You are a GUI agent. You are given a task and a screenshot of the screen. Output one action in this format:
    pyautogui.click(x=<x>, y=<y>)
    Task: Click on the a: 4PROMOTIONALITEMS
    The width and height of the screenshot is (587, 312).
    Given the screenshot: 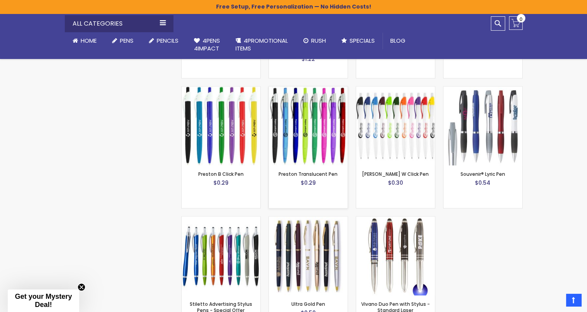 What is the action you would take?
    pyautogui.click(x=262, y=45)
    